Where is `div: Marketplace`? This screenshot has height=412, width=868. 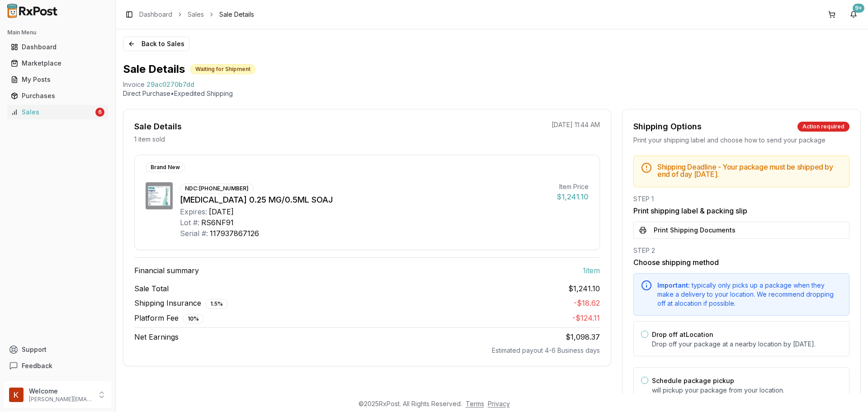 div: Marketplace is located at coordinates (57, 64).